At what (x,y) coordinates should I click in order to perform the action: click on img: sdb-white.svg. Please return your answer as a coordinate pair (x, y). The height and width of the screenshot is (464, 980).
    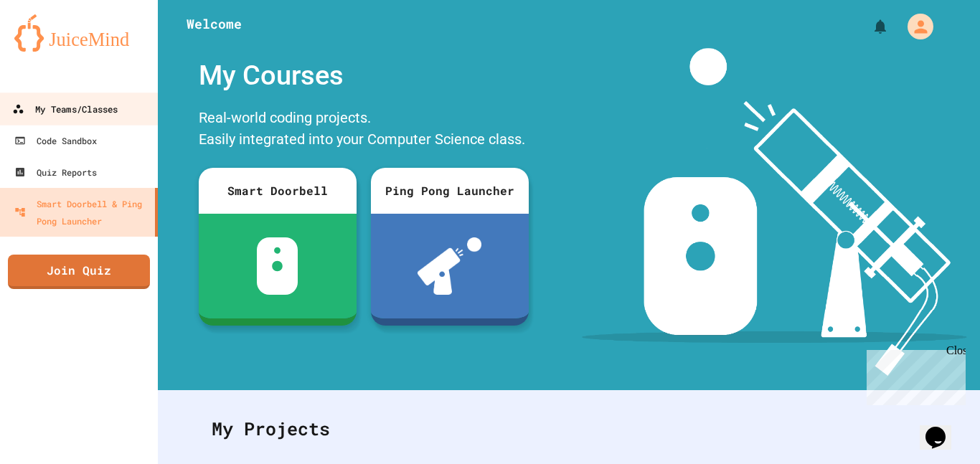
    Looking at the image, I should click on (277, 267).